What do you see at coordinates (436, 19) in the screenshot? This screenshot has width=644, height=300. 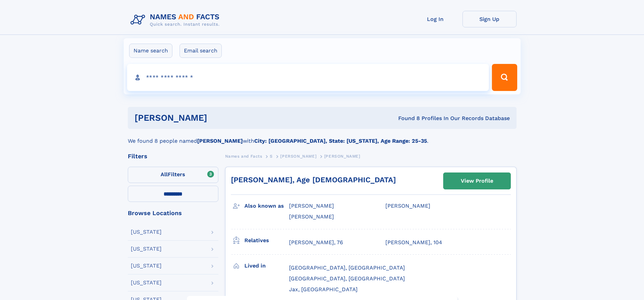 I see `a: Log In` at bounding box center [436, 19].